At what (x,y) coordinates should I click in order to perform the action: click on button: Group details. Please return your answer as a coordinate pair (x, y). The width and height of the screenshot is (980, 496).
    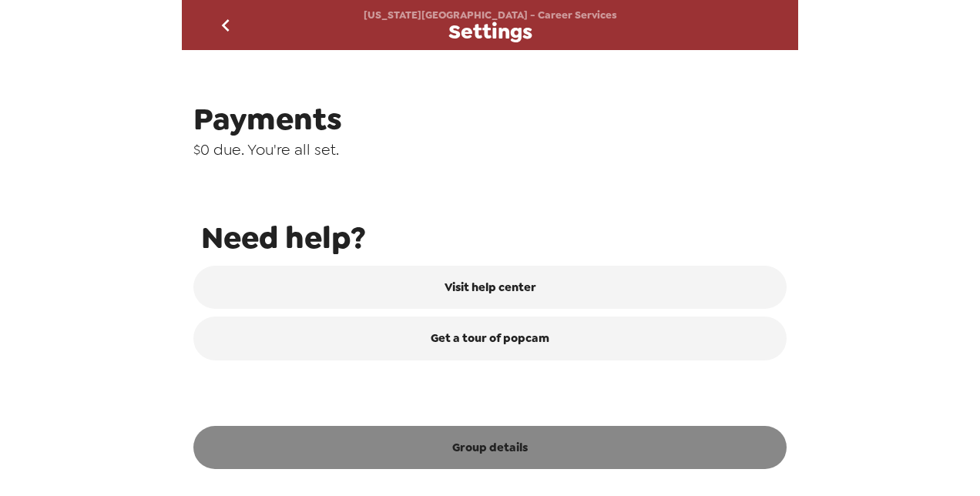
    Looking at the image, I should click on (490, 447).